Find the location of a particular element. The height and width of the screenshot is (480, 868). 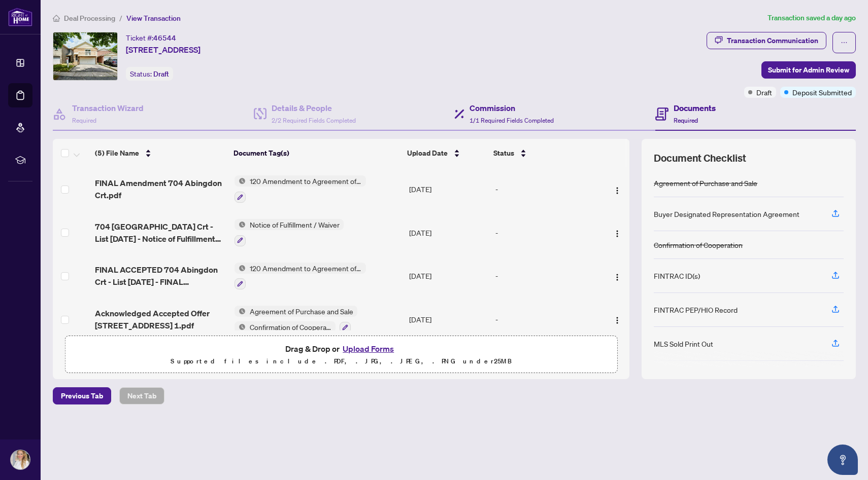

span: 1/1 Required Fields Completed is located at coordinates (511, 120).